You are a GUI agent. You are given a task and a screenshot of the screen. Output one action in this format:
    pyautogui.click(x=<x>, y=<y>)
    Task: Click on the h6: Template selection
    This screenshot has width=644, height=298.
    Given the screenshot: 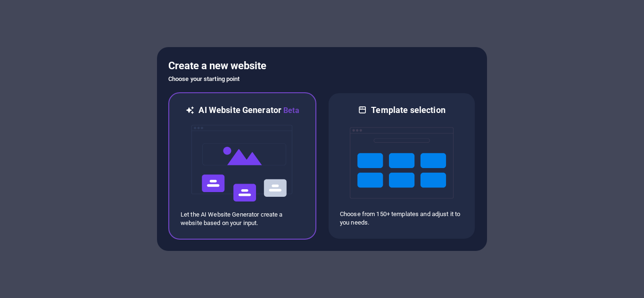 What is the action you would take?
    pyautogui.click(x=408, y=110)
    